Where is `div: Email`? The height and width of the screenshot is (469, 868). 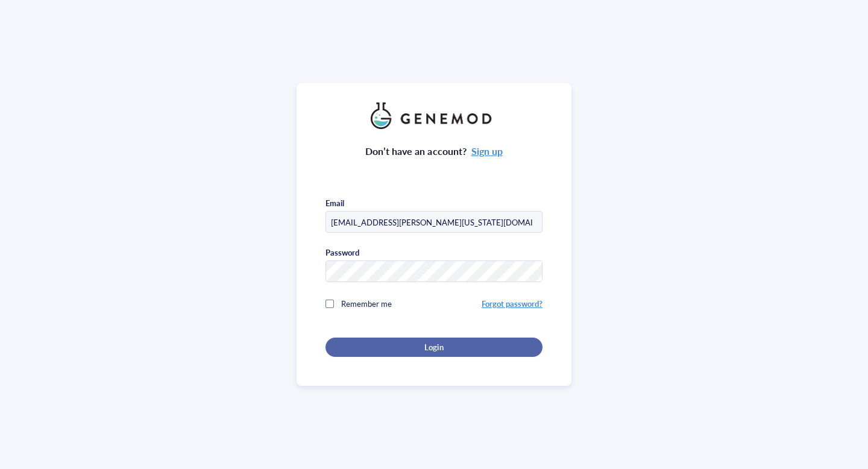
div: Email is located at coordinates (335, 203).